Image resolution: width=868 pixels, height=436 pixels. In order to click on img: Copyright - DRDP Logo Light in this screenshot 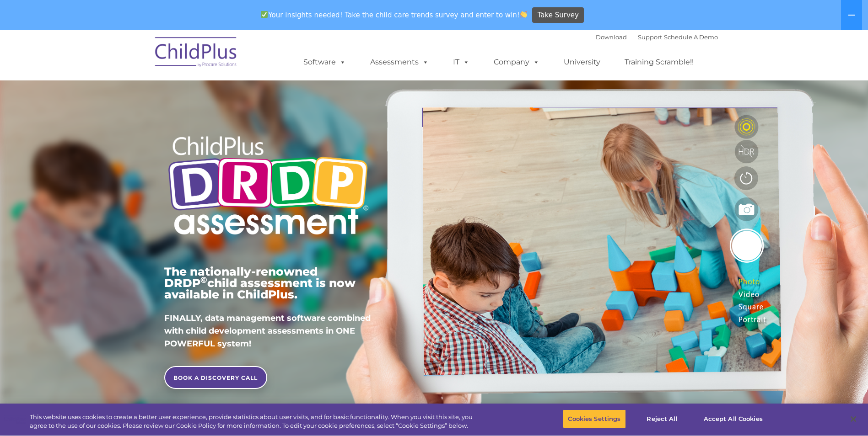, I will do `click(268, 187)`.